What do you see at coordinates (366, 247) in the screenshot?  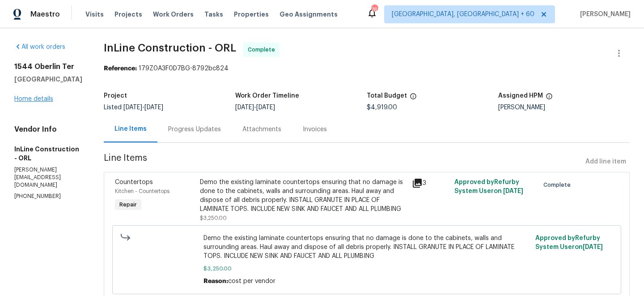 I see `span: Demo the existing laminate countertops ensuring that no damage is done to the cabinets, walls and...` at bounding box center [366, 247].